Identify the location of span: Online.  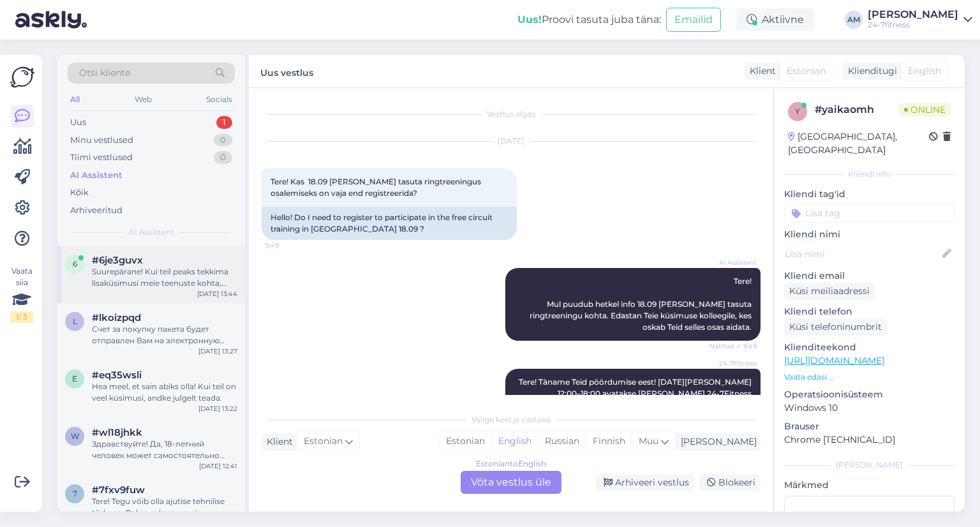
(924, 110).